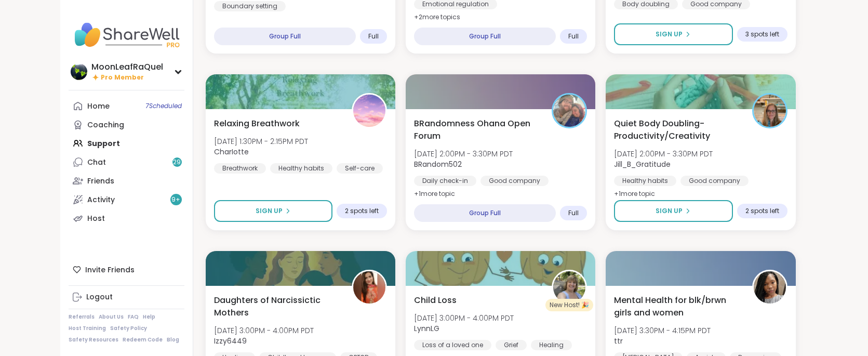 The image size is (868, 356). I want to click on img: Jill_B_Gratitude, so click(770, 111).